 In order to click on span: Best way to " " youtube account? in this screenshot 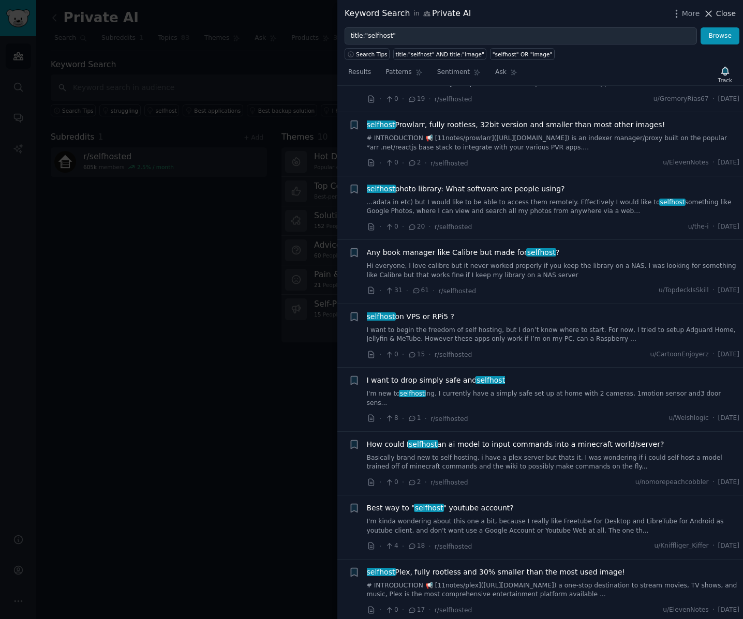, I will do `click(440, 508)`.